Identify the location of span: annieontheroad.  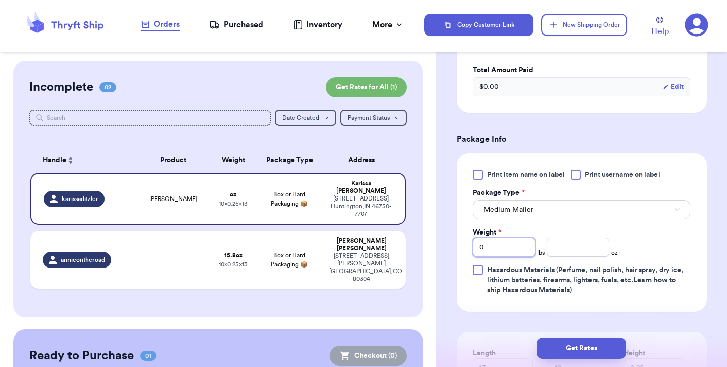
(83, 260).